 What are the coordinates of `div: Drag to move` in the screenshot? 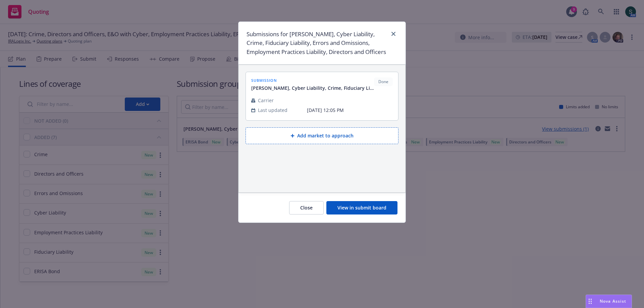 It's located at (590, 301).